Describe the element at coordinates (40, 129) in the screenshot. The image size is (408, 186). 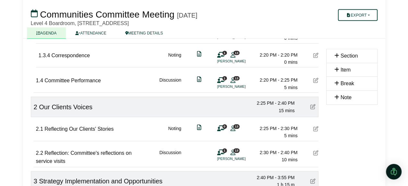
I see `span: 2.1` at that location.